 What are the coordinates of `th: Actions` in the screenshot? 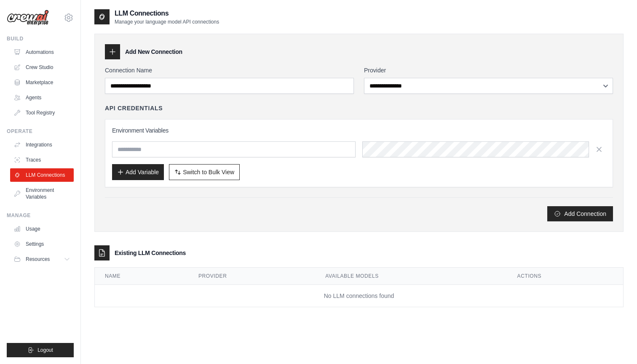 It's located at (565, 276).